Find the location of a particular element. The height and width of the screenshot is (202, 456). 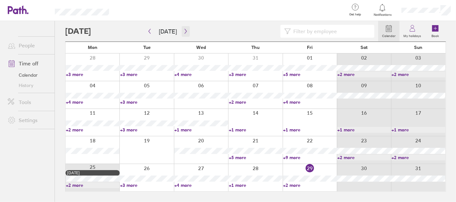

span: Tue is located at coordinates (147, 47).